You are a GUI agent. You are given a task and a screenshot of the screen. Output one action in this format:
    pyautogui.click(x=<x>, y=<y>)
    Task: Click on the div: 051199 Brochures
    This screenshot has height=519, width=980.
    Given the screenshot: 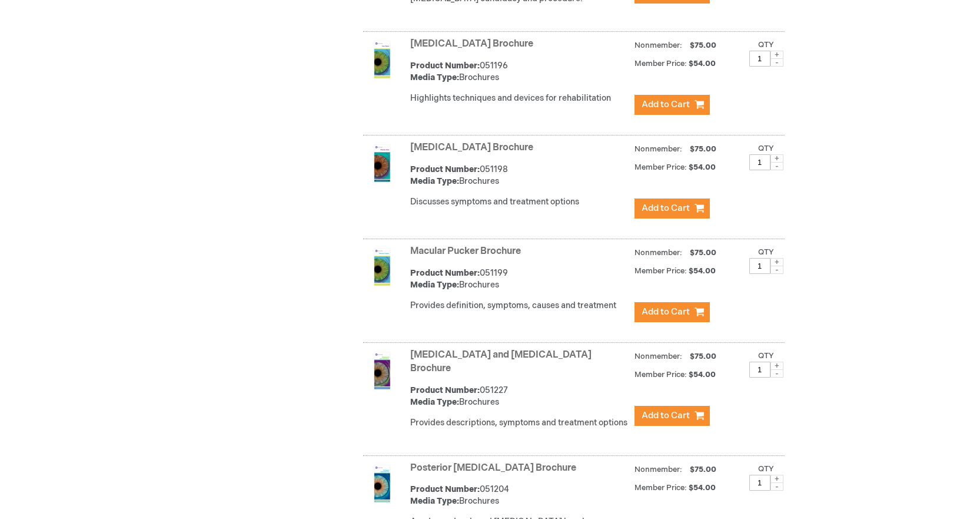 What is the action you would take?
    pyautogui.click(x=519, y=279)
    